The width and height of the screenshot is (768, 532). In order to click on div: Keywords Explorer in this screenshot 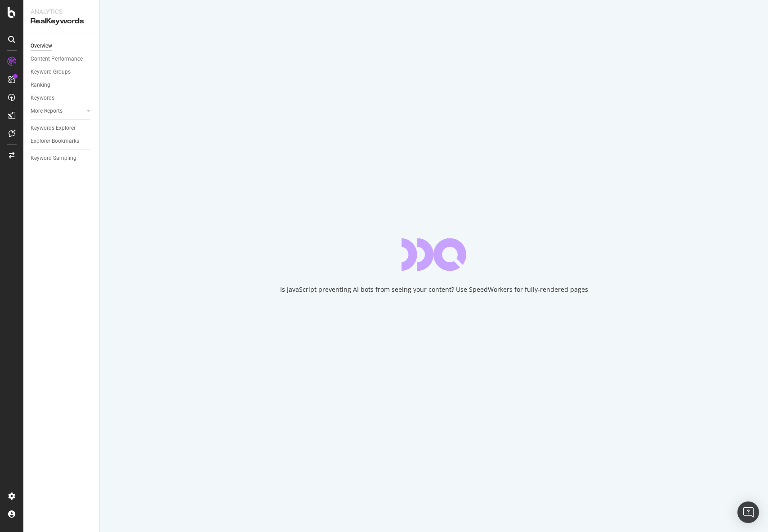, I will do `click(53, 128)`.